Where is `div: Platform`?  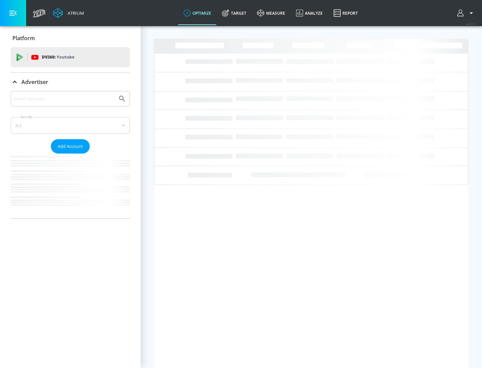 div: Platform is located at coordinates (70, 38).